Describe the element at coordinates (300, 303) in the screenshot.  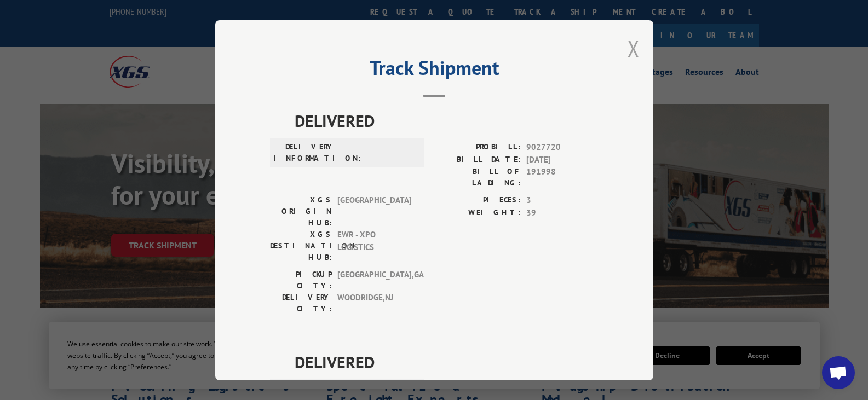
I see `label: DELIVERY CITY:` at that location.